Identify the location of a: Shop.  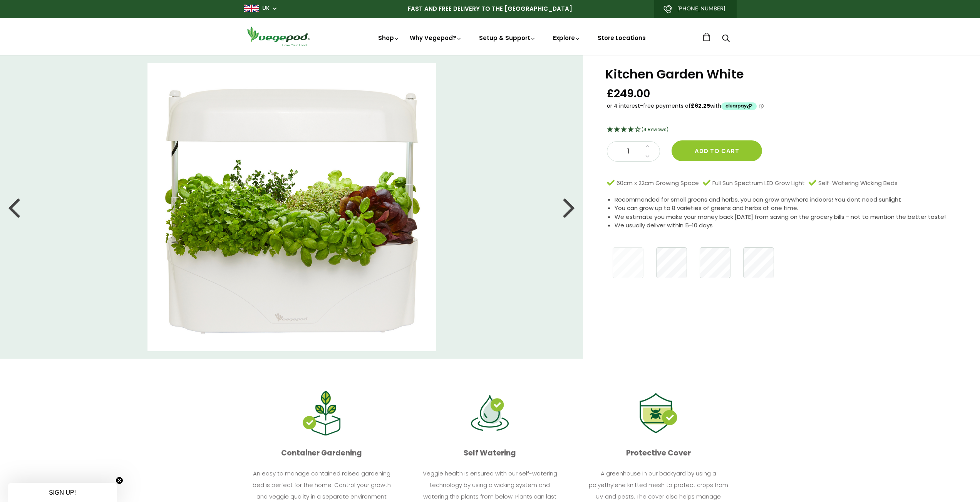
(389, 38).